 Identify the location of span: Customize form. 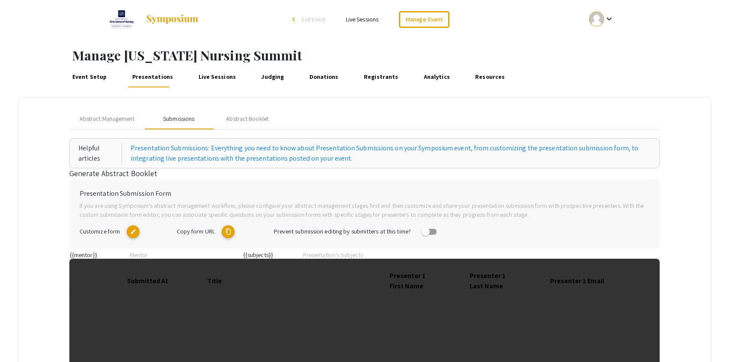
(100, 231).